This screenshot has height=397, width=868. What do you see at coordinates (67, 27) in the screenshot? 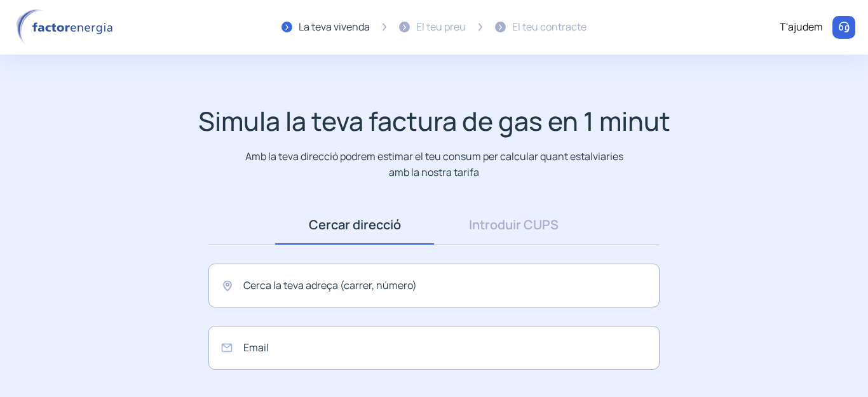
I see `img: logo factor` at bounding box center [67, 27].